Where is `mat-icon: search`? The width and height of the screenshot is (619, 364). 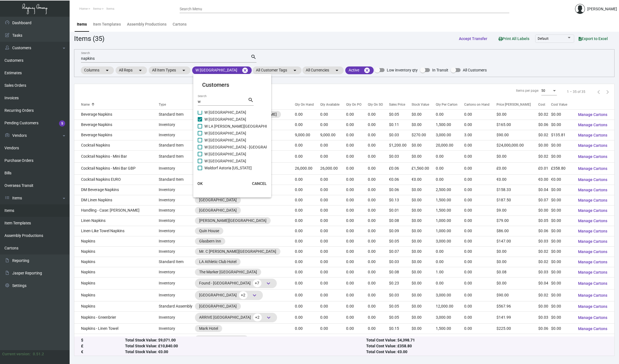
mat-icon: search is located at coordinates (251, 100).